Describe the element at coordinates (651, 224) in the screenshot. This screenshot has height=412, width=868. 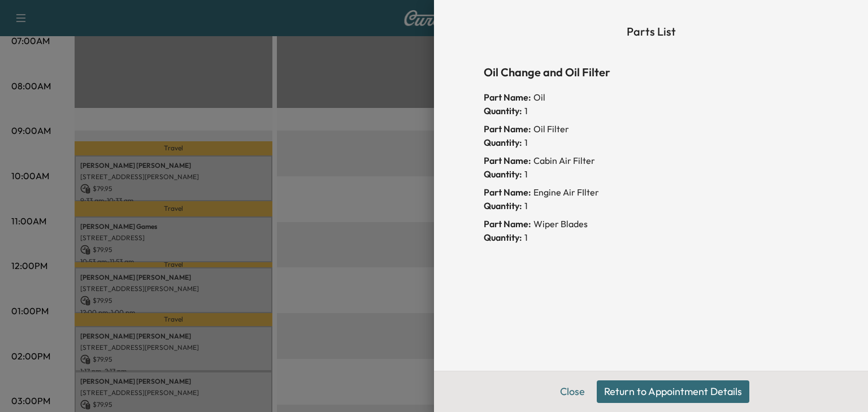
I see `div: Wiper Blades` at that location.